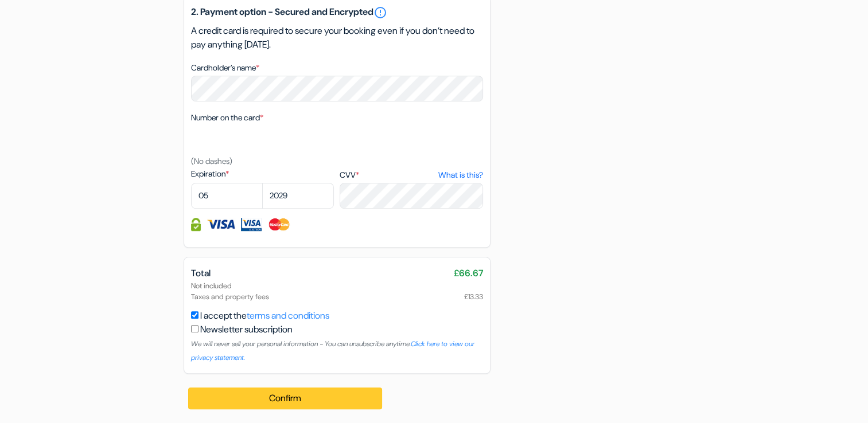  I want to click on h5: 2. Payment option - Secured and Encrypted, so click(337, 13).